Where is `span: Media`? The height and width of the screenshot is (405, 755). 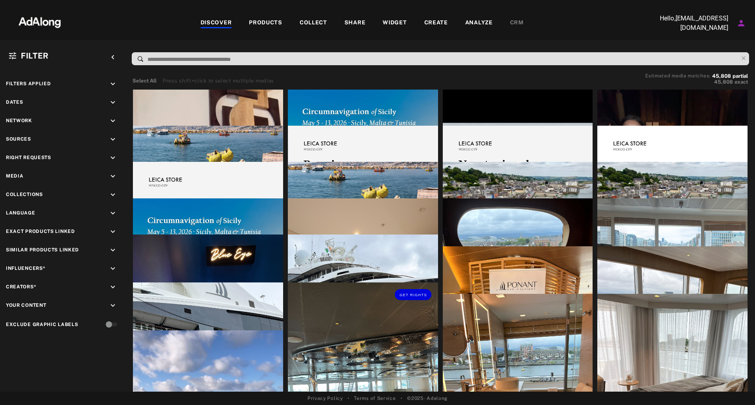
span: Media is located at coordinates (15, 176).